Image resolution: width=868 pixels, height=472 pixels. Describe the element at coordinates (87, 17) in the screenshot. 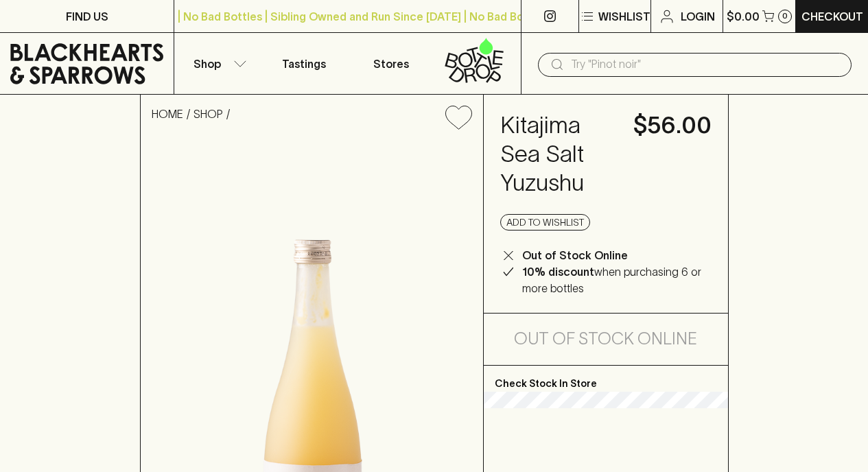

I see `p: FIND US` at that location.